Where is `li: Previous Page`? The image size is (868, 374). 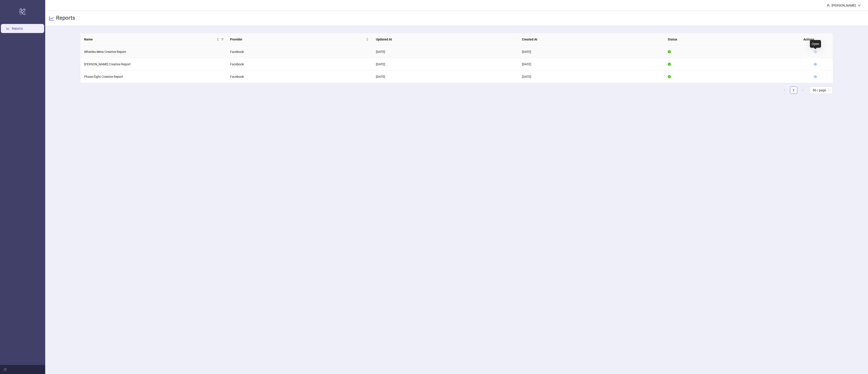 li: Previous Page is located at coordinates (784, 90).